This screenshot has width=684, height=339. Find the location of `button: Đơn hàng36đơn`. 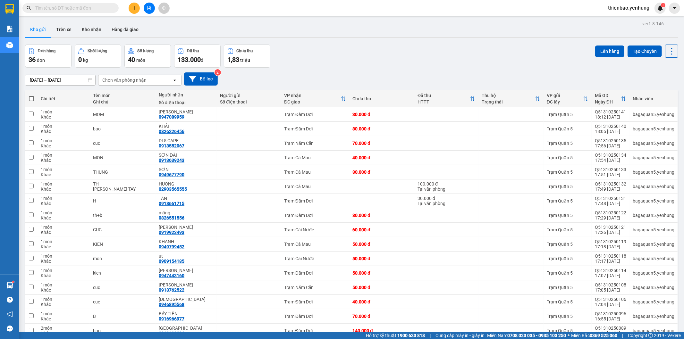

button: Đơn hàng36đơn is located at coordinates (48, 56).